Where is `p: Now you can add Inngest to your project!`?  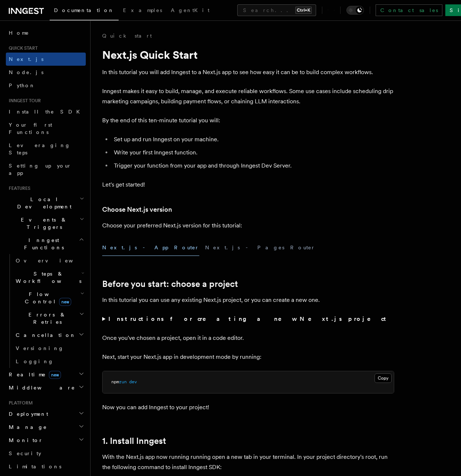
p: Now you can add Inngest to your project! is located at coordinates (248, 407).